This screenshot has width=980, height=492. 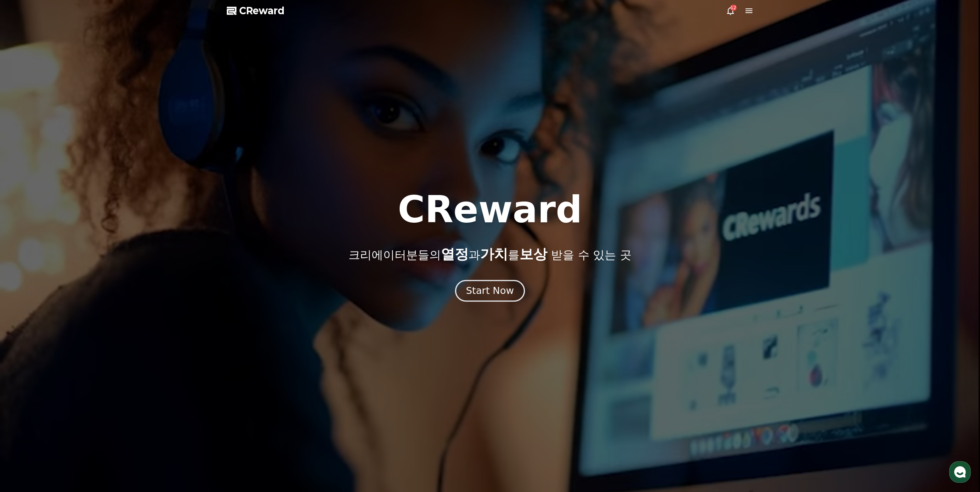 I want to click on button: Start Now, so click(x=490, y=291).